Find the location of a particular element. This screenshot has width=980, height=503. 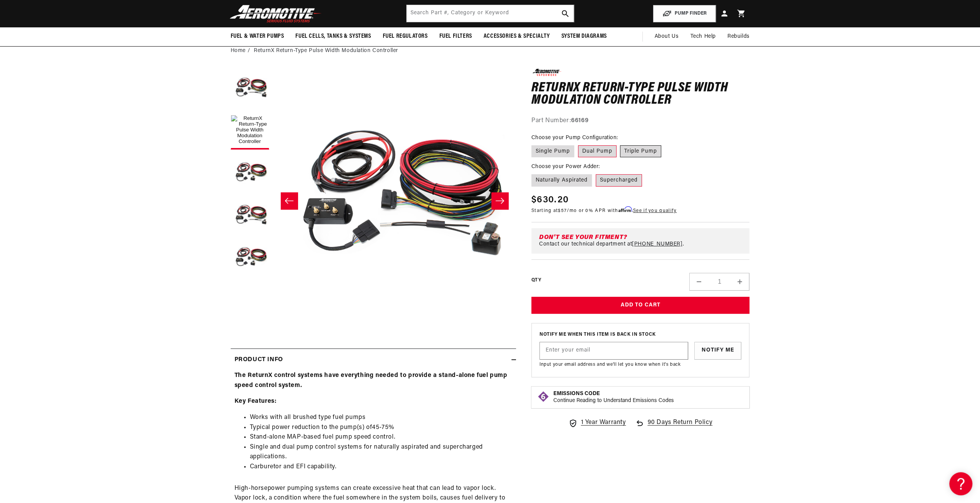

span: Fuel & Water Pumps is located at coordinates (257, 36).